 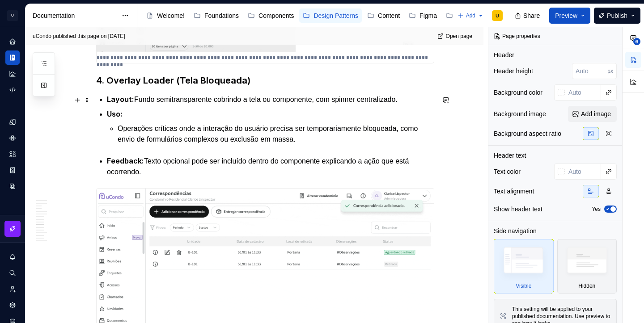 What do you see at coordinates (173, 80) in the screenshot?
I see `strong: 4. Overlay Loader (Tela Bloqueada)` at bounding box center [173, 80].